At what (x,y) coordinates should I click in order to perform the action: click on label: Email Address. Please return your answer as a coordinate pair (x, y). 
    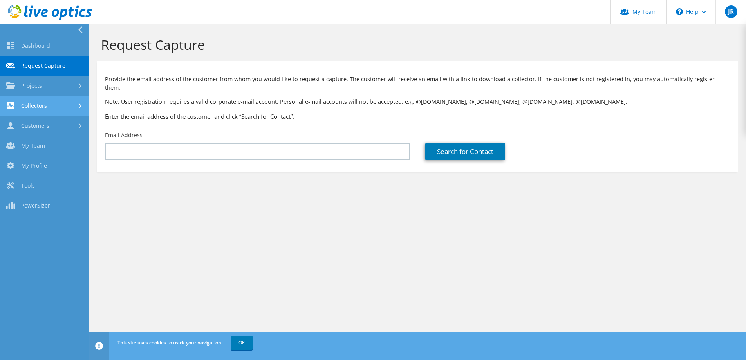
    Looking at the image, I should click on (124, 135).